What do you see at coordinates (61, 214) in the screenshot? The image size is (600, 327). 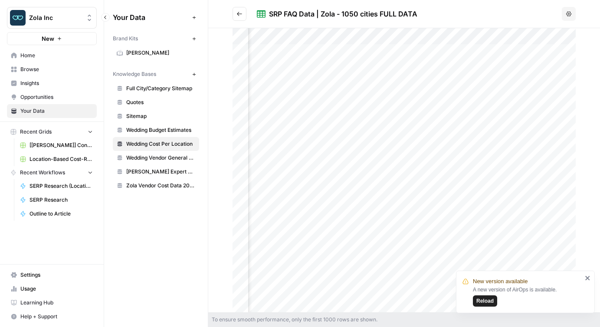 I see `span: Outline to Article` at bounding box center [61, 214].